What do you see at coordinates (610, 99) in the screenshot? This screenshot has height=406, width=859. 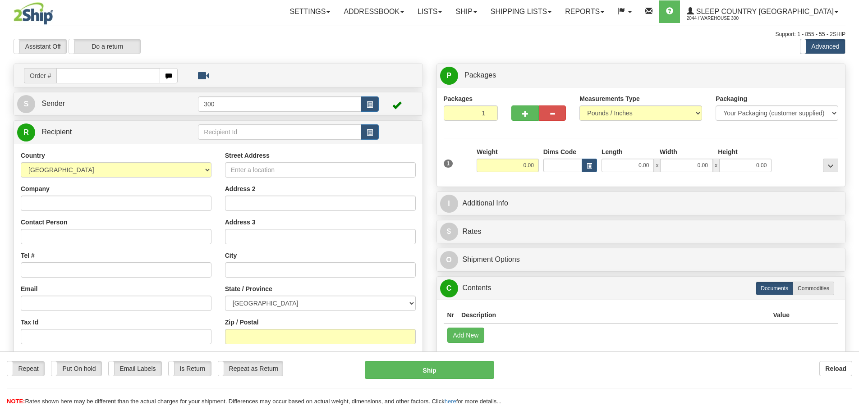 I see `label: Measurements Type` at bounding box center [610, 99].